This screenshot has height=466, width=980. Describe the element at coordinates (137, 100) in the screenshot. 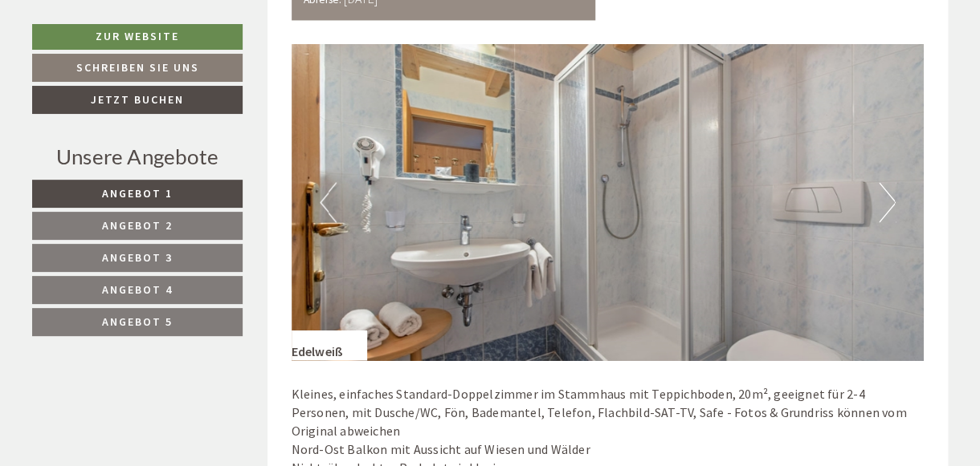

I see `a: Jetzt buchen` at that location.